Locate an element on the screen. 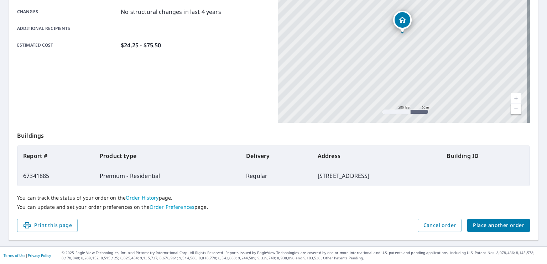  a: Current Level 17, Zoom In is located at coordinates (516, 98).